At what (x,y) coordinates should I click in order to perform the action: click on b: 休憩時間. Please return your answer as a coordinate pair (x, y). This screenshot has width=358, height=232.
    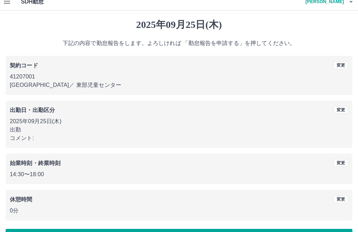
    Looking at the image, I should click on (21, 200).